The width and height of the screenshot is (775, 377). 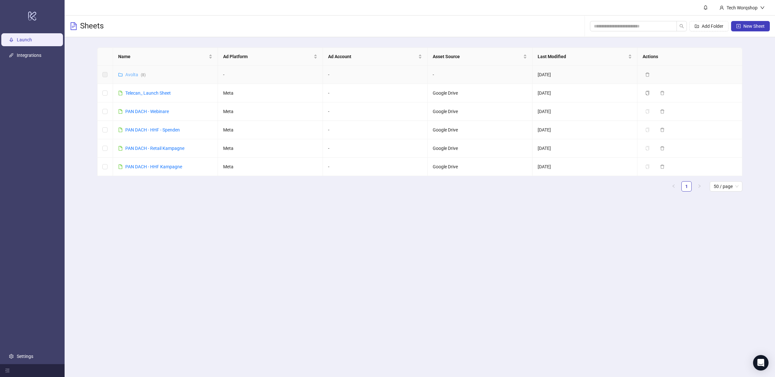 I want to click on span: folder-add, so click(x=696, y=26).